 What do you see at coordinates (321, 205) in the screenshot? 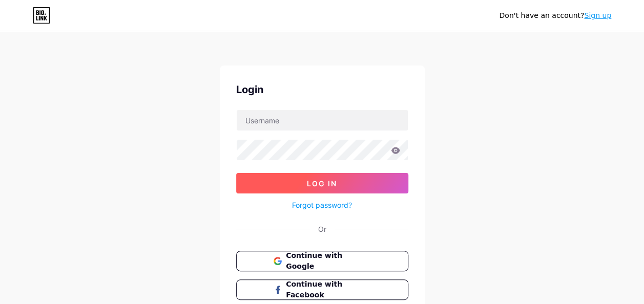
I see `a: Forgot password?` at bounding box center [321, 205].